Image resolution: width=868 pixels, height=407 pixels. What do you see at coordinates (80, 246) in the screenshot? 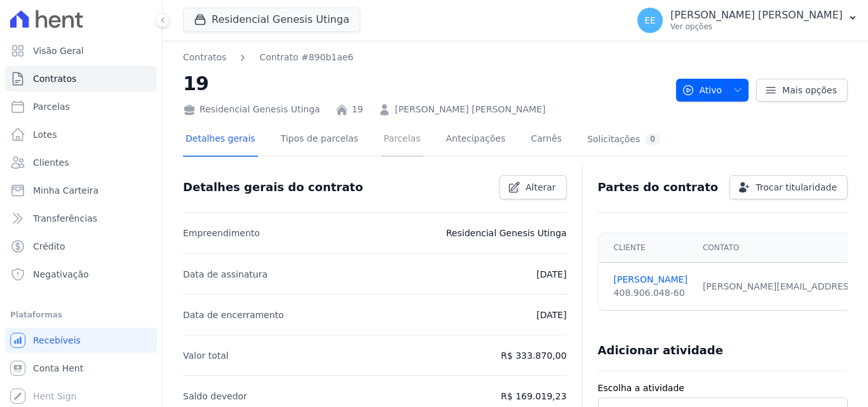
I see `a: Crédito` at bounding box center [80, 246].